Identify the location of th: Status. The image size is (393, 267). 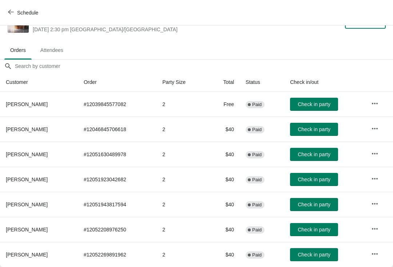
(262, 82).